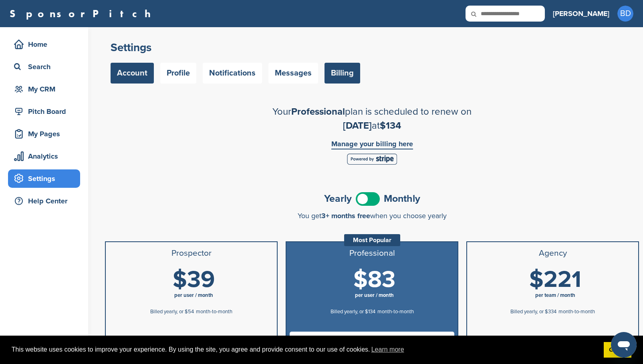 The width and height of the screenshot is (643, 364). Describe the element at coordinates (46, 89) in the screenshot. I see `div: My CRM` at that location.